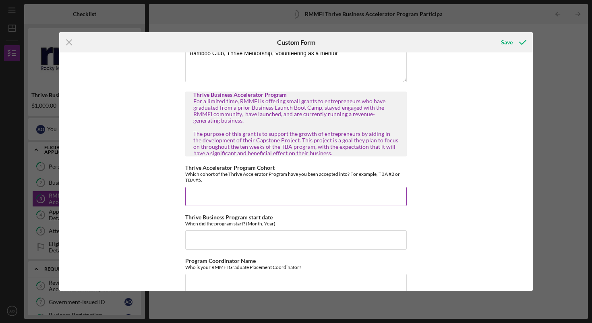 The width and height of the screenshot is (592, 323). What do you see at coordinates (296, 267) in the screenshot?
I see `div: Who is your RMMFI Graduate Placement Coordinator?` at bounding box center [296, 267].